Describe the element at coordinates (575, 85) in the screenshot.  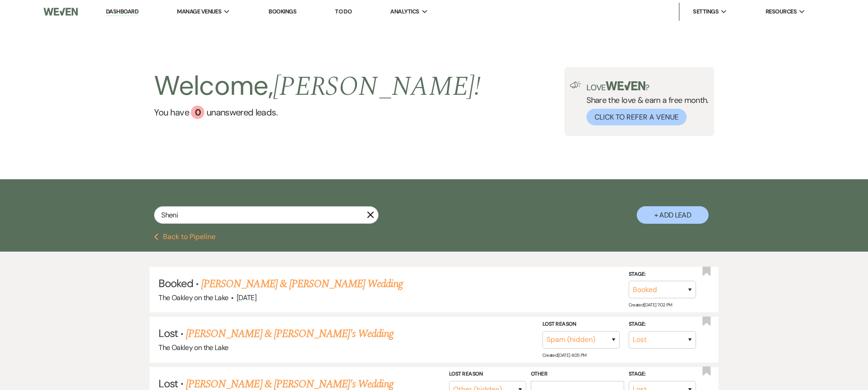
I see `img: loud-speaker-illustration.svg` at that location.